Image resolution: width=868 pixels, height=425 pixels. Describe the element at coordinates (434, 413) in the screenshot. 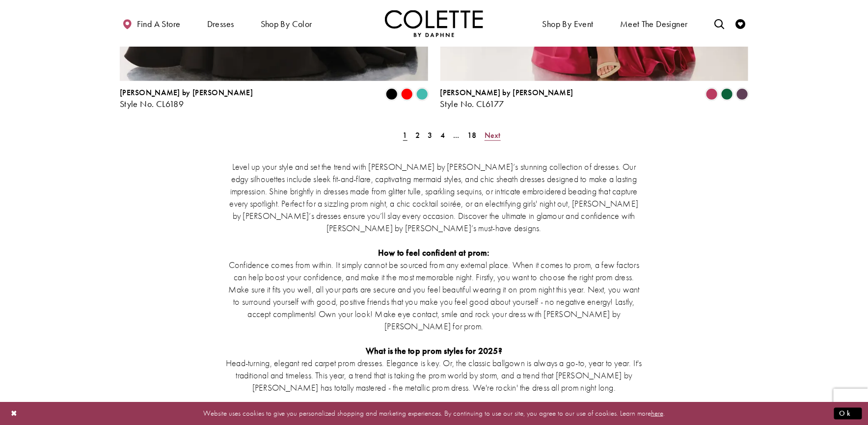

I see `p: Website uses cookies to give you personalized shopping and marketing experiences. By continuing t...` at that location.